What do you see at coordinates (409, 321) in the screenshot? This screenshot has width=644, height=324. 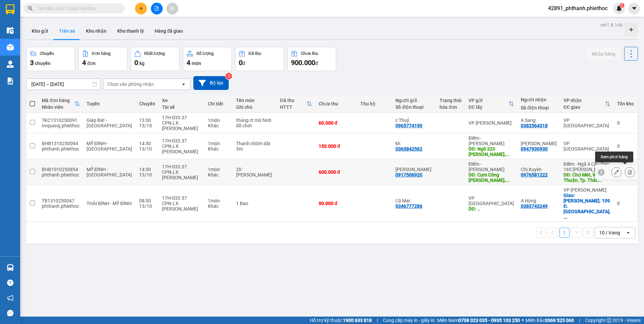 I see `span: Cung cấp máy in - giấy in:` at bounding box center [409, 321].